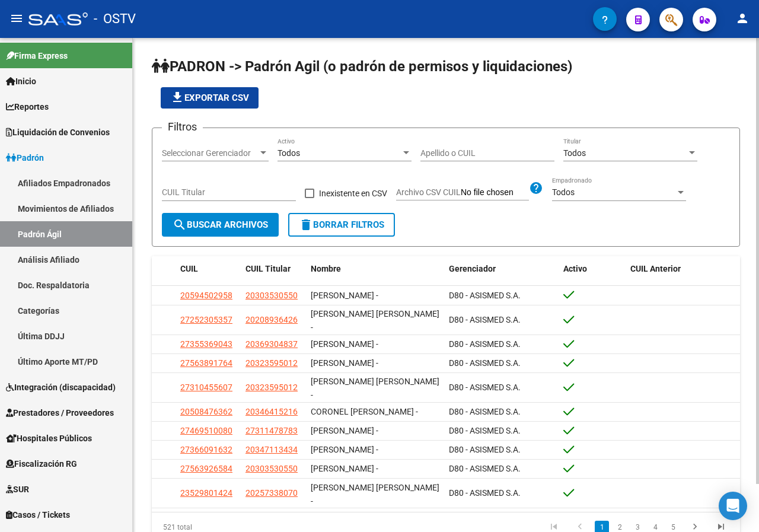 The width and height of the screenshot is (759, 532). Describe the element at coordinates (501, 269) in the screenshot. I see `datatable-header-cell: Gerenciador` at that location.